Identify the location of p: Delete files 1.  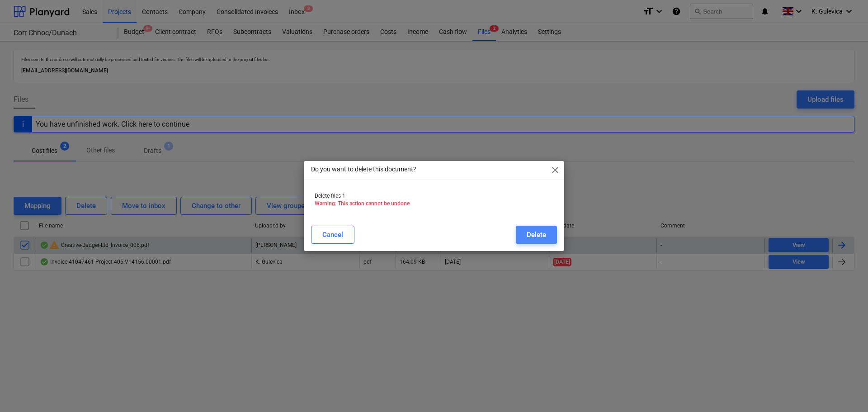
(434, 196).